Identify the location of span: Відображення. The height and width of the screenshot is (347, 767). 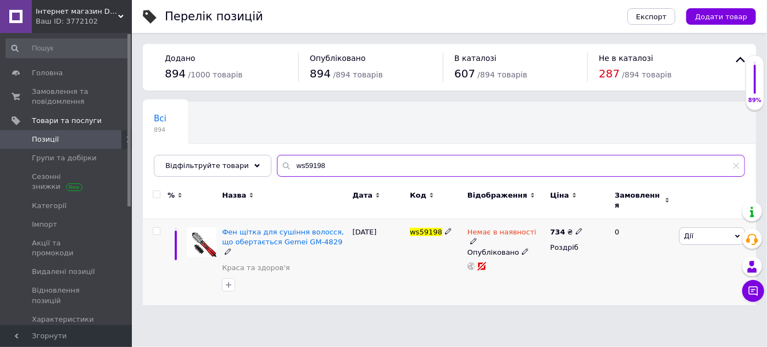
(497, 196).